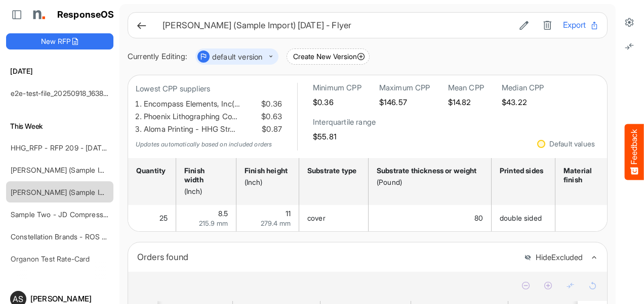 This screenshot has width=644, height=304. Describe the element at coordinates (581, 25) in the screenshot. I see `button: Export` at that location.